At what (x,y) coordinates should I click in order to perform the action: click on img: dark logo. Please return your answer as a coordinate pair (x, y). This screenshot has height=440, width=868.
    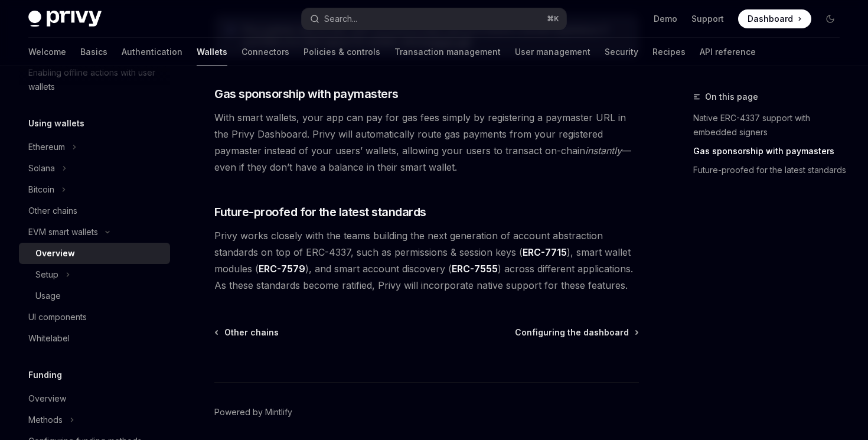
    Looking at the image, I should click on (65, 19).